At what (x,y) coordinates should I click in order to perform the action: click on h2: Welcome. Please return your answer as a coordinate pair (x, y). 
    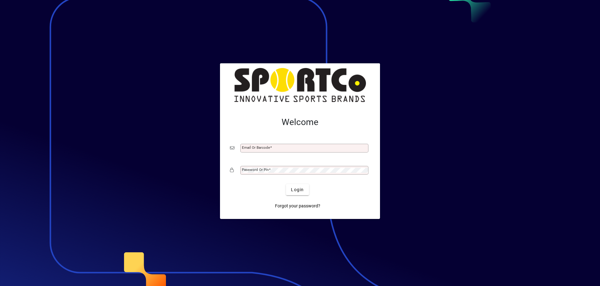
    Looking at the image, I should click on (300, 122).